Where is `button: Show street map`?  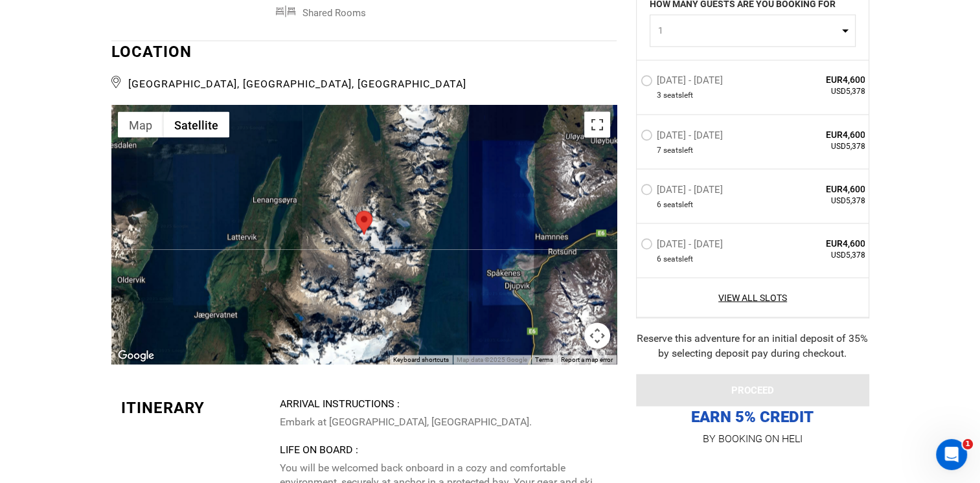 button: Show street map is located at coordinates (141, 125).